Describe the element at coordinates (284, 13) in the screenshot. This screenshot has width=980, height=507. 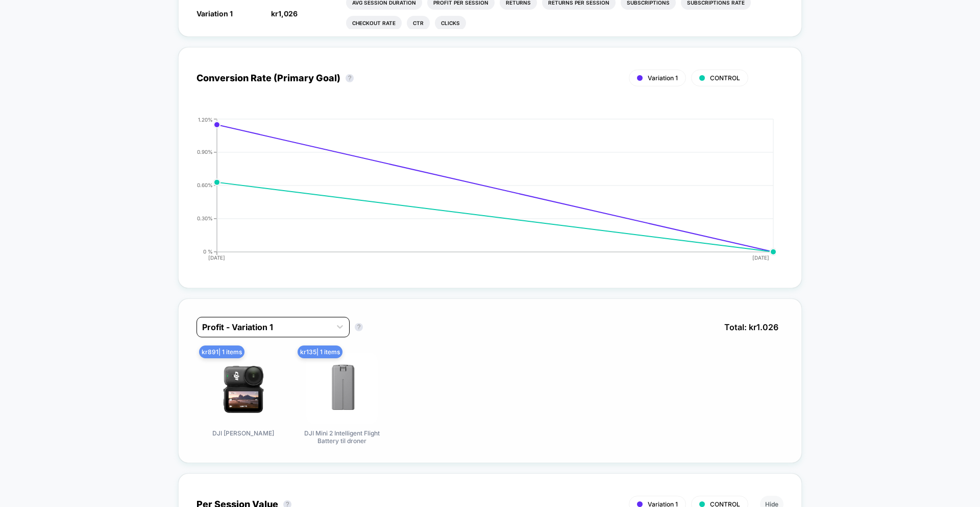
I see `span: kr` at that location.